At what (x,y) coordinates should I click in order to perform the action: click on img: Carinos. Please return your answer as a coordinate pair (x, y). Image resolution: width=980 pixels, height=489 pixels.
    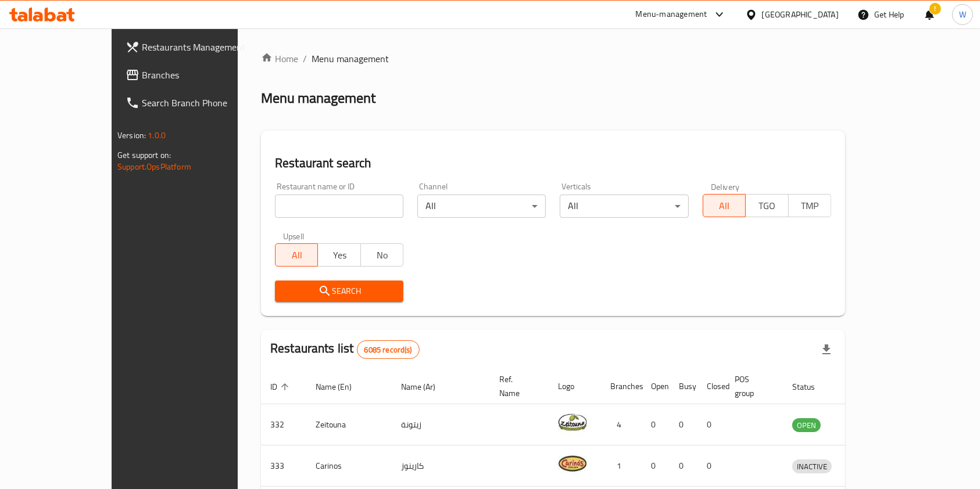
    Looking at the image, I should click on (573, 464).